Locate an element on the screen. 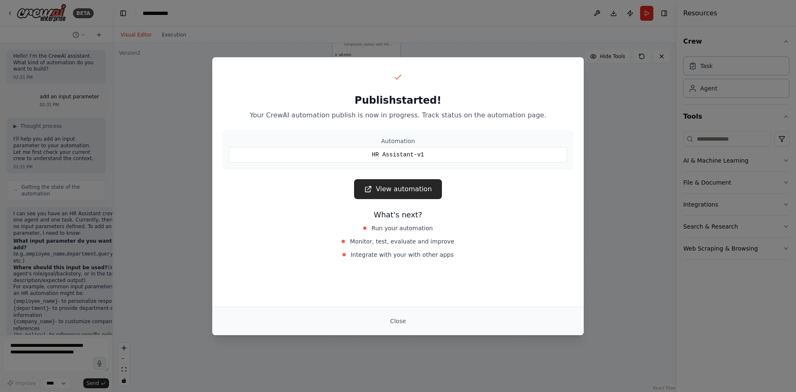 The image size is (796, 392). h3: What's next? is located at coordinates (398, 215).